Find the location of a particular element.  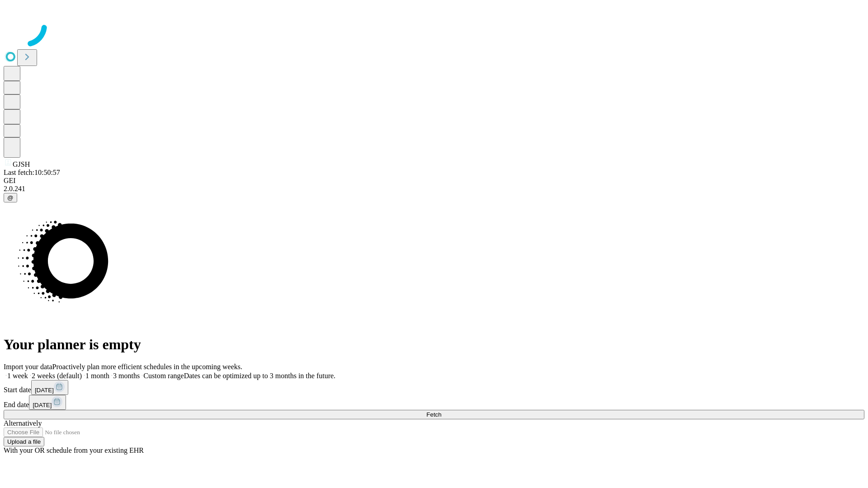

span: 1 month is located at coordinates (97, 376).